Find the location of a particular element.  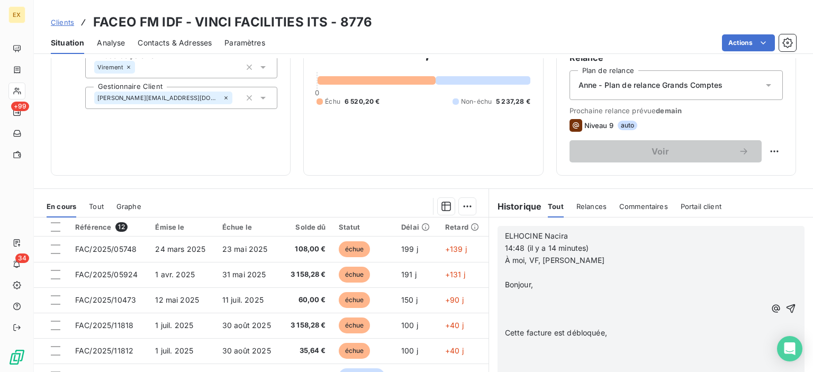

span: +90 j is located at coordinates (454, 299).